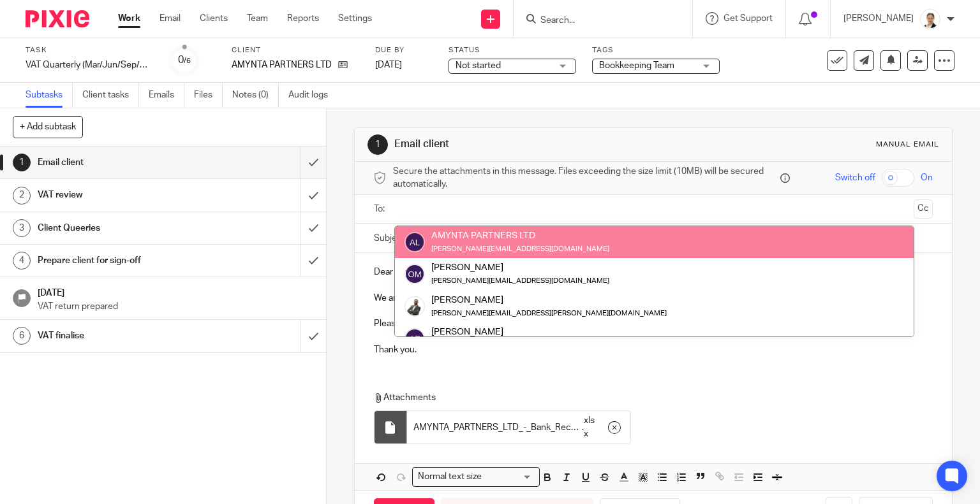 This screenshot has width=980, height=504. What do you see at coordinates (295, 51) in the screenshot?
I see `label: Client` at bounding box center [295, 51].